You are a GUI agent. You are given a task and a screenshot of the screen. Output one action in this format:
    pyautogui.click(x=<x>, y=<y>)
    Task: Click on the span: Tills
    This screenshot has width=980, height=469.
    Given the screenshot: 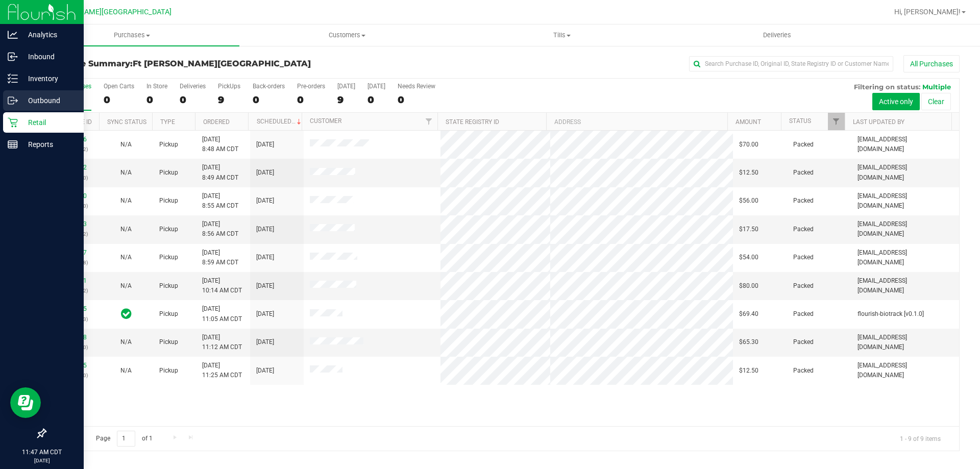 What is the action you would take?
    pyautogui.click(x=562, y=35)
    